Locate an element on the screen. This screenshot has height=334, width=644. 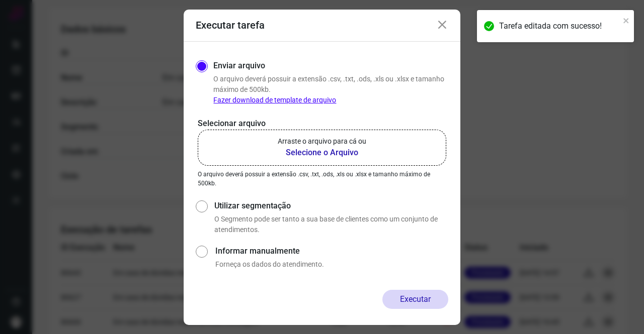
p: O Segmento pode ser tanto a sua base de clientes como um conjunto de atendimentos. is located at coordinates (331, 225).